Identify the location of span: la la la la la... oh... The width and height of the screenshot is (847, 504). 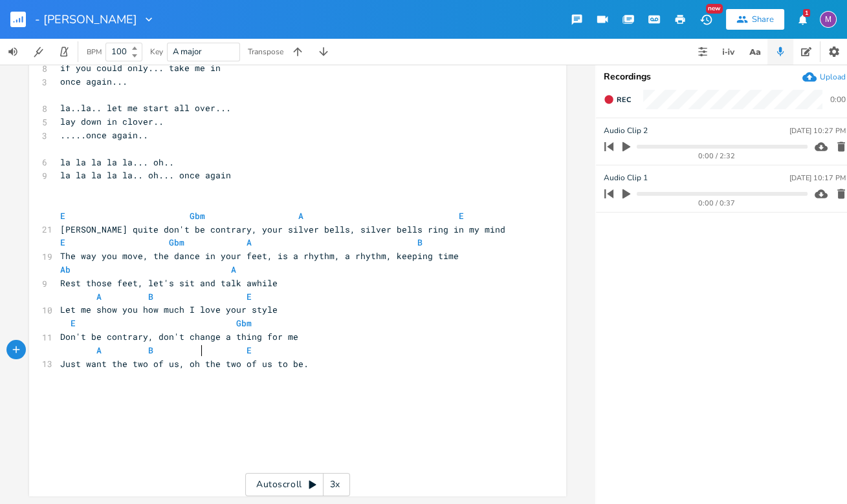
(117, 162).